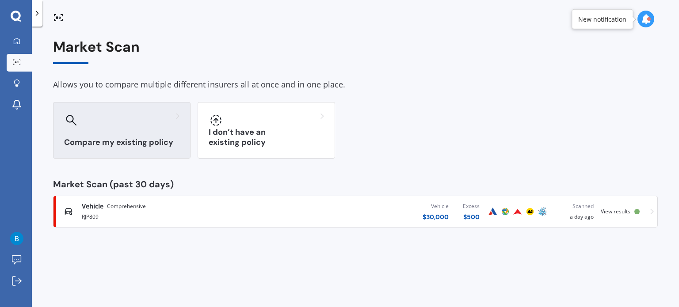 This screenshot has width=679, height=307. What do you see at coordinates (17, 239) in the screenshot?
I see `img: ACg8ocIQzYcjiohgZTfKoA2noWu9gYyrZVpoGLp8Nif1wYACltjStw=s96-c` at bounding box center [17, 239].